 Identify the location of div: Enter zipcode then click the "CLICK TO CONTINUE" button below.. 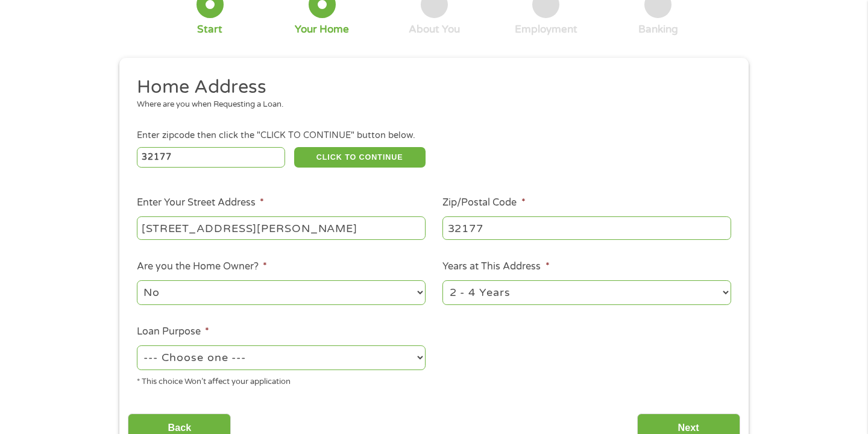
(434, 136).